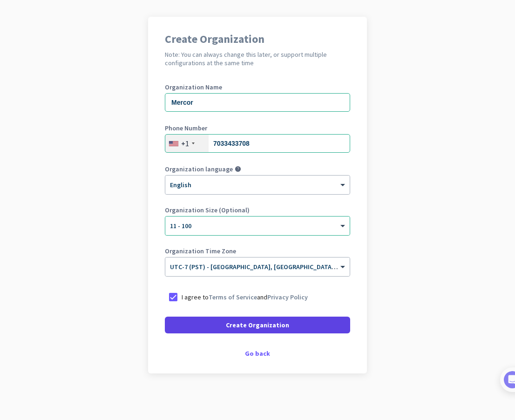 This screenshot has height=420, width=515. What do you see at coordinates (258, 102) in the screenshot?
I see `input: What is the name of your organization?` at bounding box center [258, 102].